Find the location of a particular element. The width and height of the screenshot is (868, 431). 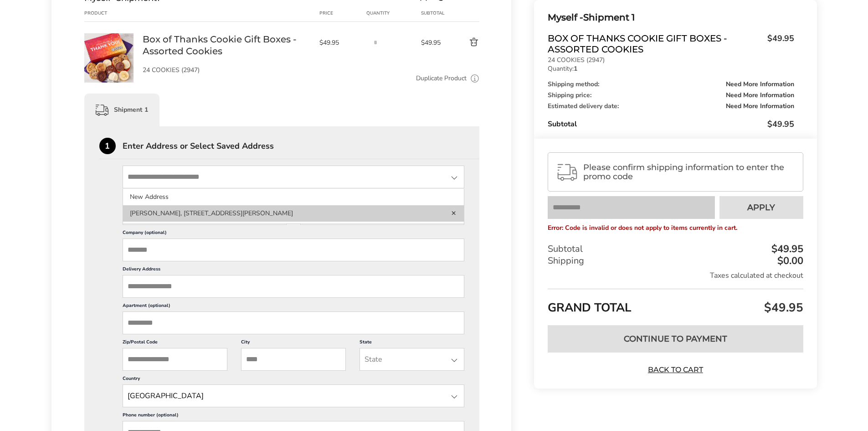

p: Quantity: is located at coordinates (671, 69).